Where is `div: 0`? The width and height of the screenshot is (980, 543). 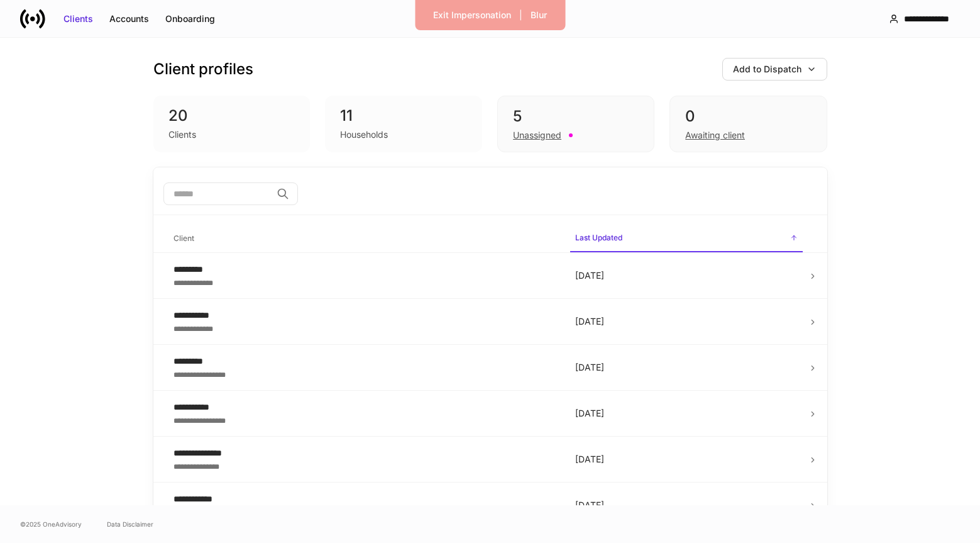 div: 0 is located at coordinates (748, 116).